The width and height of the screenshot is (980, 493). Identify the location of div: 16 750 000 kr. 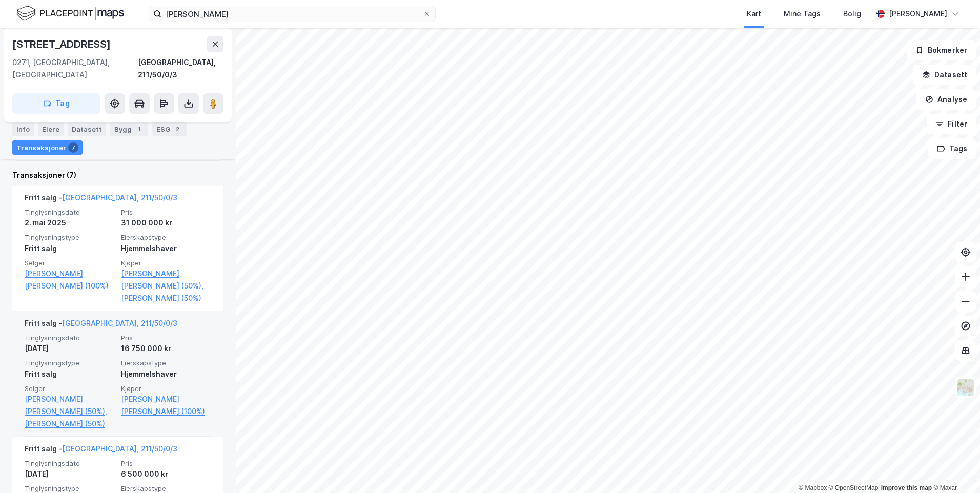
(166, 349).